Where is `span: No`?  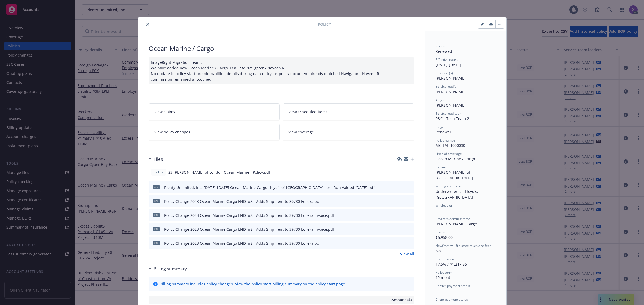 span: No is located at coordinates (438, 251).